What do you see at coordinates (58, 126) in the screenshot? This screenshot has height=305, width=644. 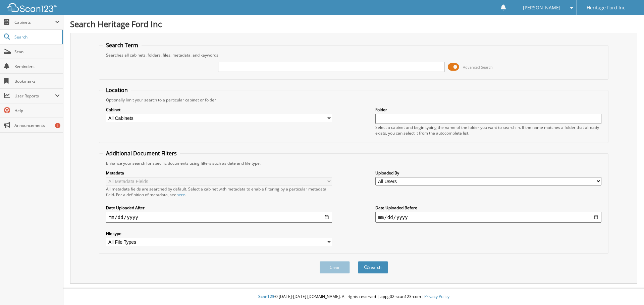 I see `div: 1` at bounding box center [58, 126].